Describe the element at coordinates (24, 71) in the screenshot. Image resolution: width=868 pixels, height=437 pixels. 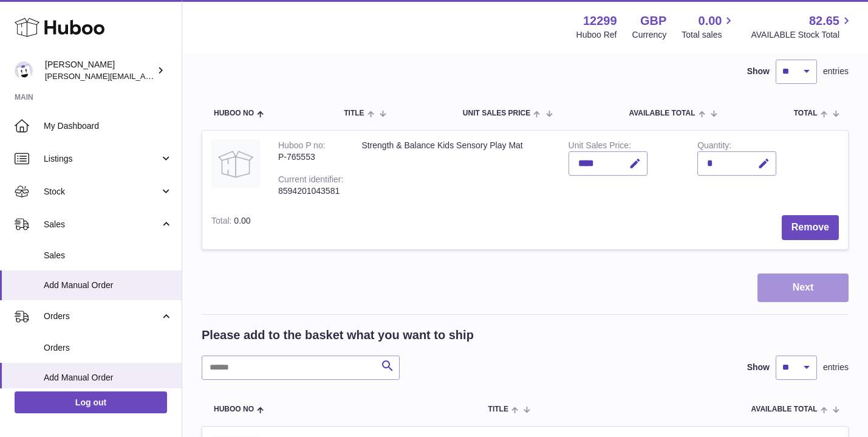
I see `img: anthony@happyfeetplaymats.co.uk` at that location.